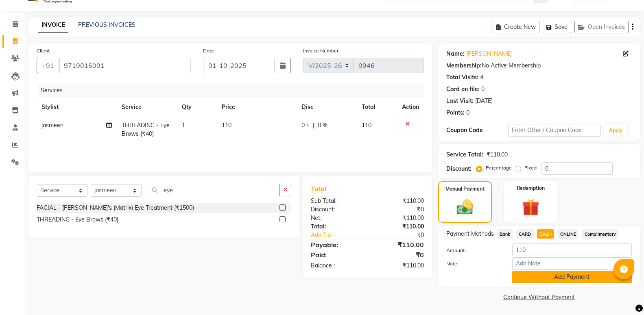 Image resolution: width=644 pixels, height=315 pixels. I want to click on span: Payment Methods, so click(470, 234).